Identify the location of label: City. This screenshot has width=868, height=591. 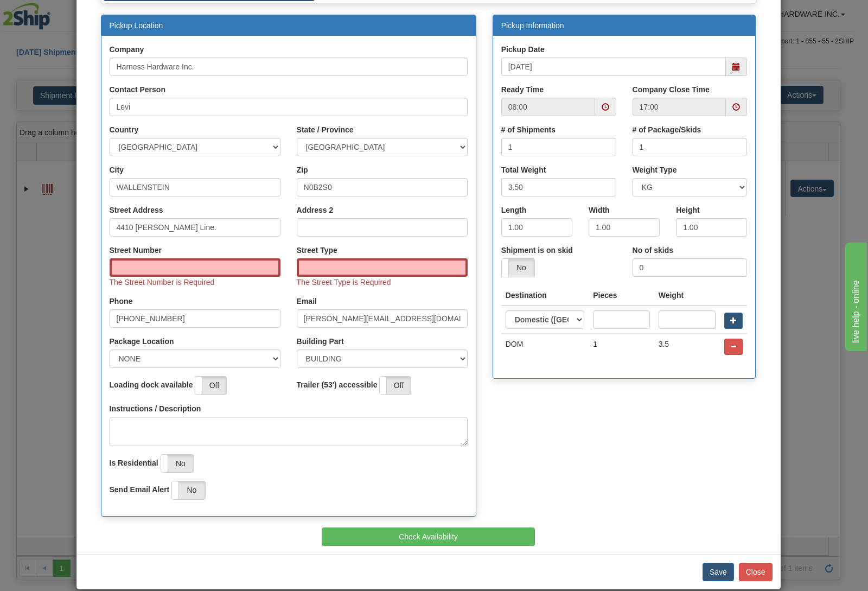
(117, 170).